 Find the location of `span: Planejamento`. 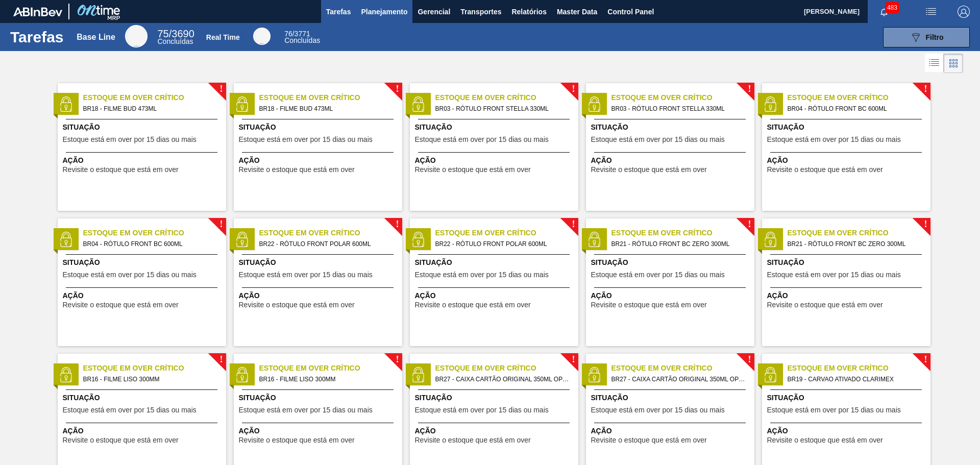

span: Planejamento is located at coordinates (384, 12).